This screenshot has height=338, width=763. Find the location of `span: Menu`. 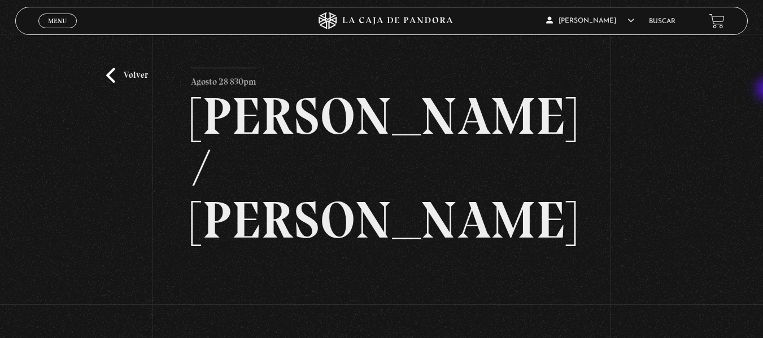

span: Menu is located at coordinates (57, 21).